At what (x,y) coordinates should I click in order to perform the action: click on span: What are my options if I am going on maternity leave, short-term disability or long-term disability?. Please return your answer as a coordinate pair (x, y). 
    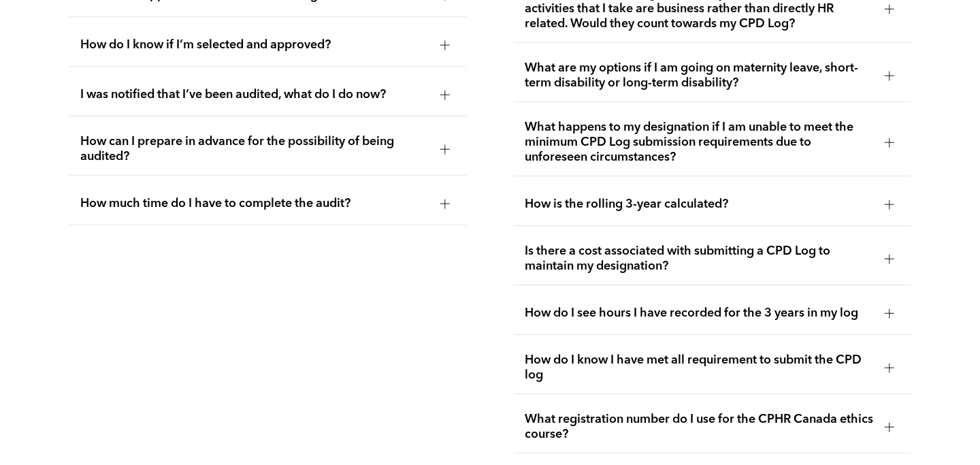
    Looking at the image, I should click on (699, 75).